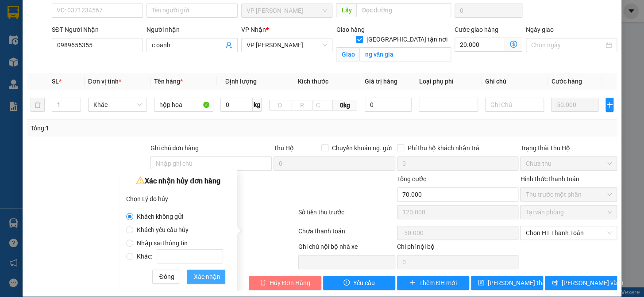 This screenshot has height=297, width=644. I want to click on span: Định lượng, so click(241, 81).